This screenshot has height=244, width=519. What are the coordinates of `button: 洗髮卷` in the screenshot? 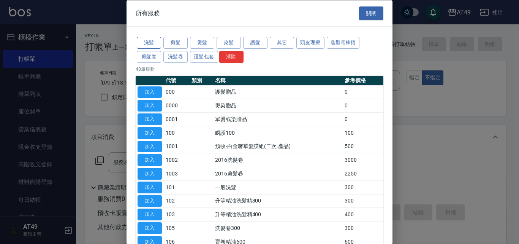 It's located at (176, 56).